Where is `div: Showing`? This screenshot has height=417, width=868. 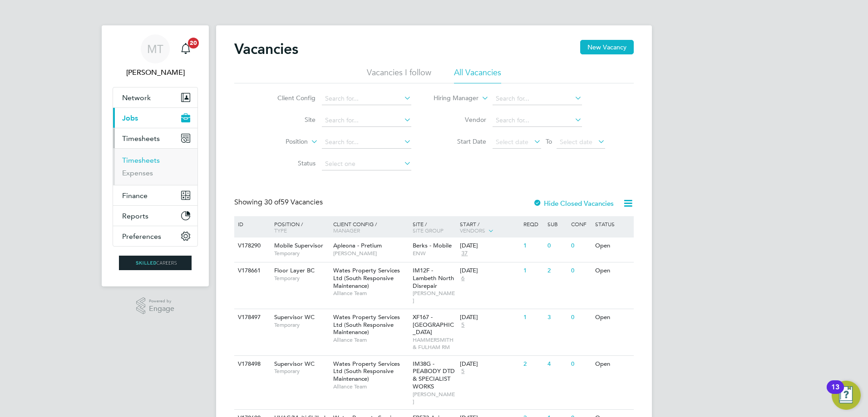 div: Showing is located at coordinates (279, 202).